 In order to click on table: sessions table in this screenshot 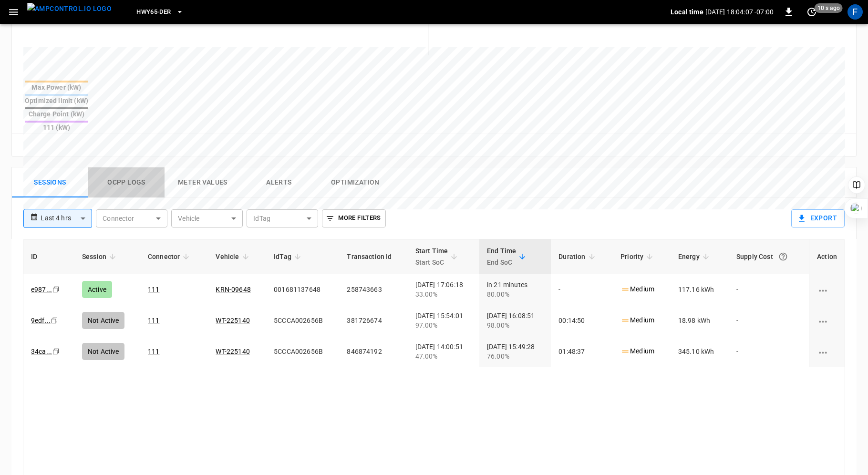, I will do `click(434, 303)`.